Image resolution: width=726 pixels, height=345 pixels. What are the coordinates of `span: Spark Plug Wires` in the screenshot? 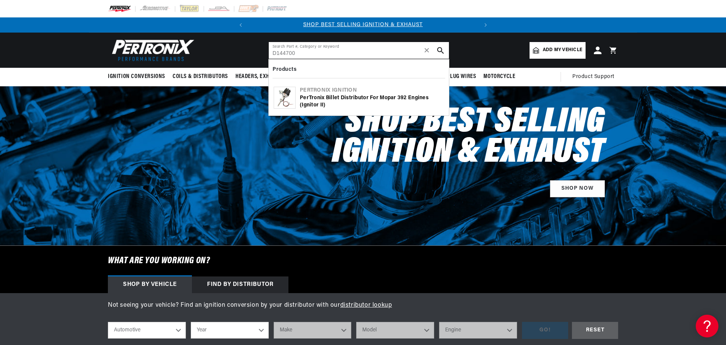 It's located at (453, 76).